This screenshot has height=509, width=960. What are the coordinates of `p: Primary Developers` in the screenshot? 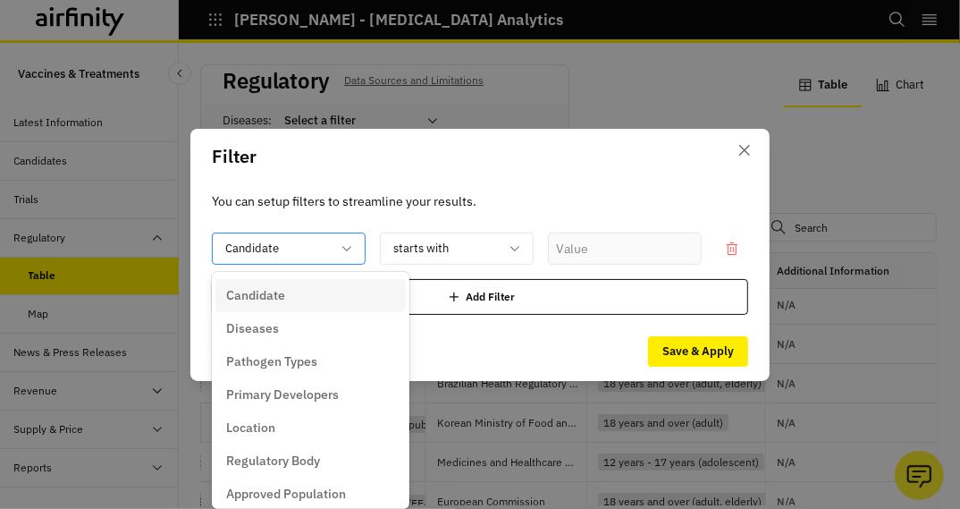 It's located at (283, 394).